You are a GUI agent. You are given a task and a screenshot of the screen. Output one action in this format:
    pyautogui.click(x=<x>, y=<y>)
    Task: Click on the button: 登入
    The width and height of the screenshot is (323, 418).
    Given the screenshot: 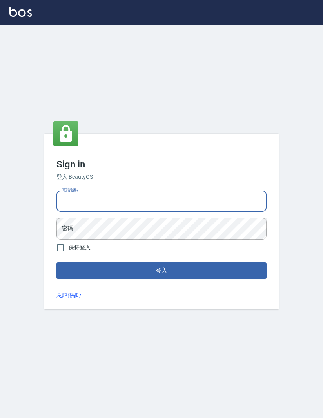 What is the action you would take?
    pyautogui.click(x=162, y=271)
    